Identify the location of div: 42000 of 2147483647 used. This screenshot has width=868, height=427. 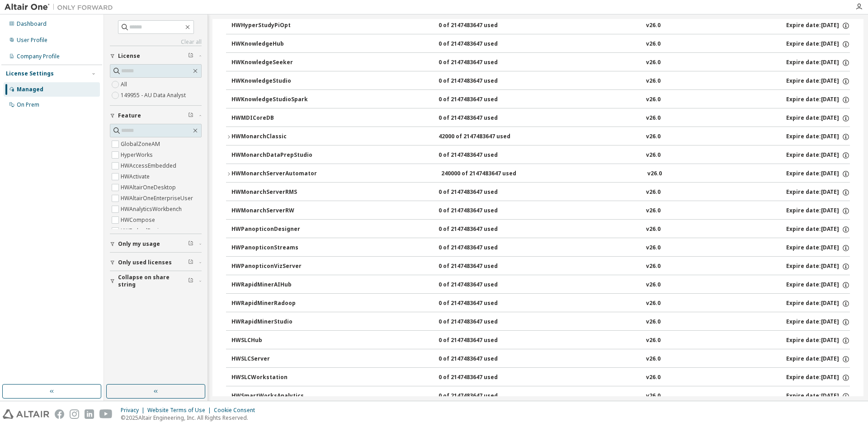
(479, 137).